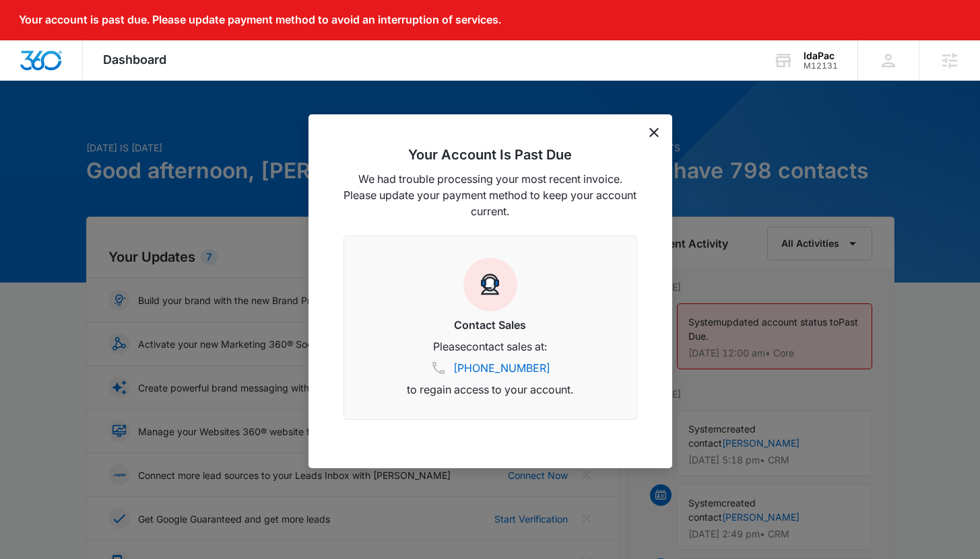 Image resolution: width=980 pixels, height=559 pixels. What do you see at coordinates (260, 20) in the screenshot?
I see `p: Your account is past due. Please update payment method to avoid an interruption of services.` at bounding box center [260, 20].